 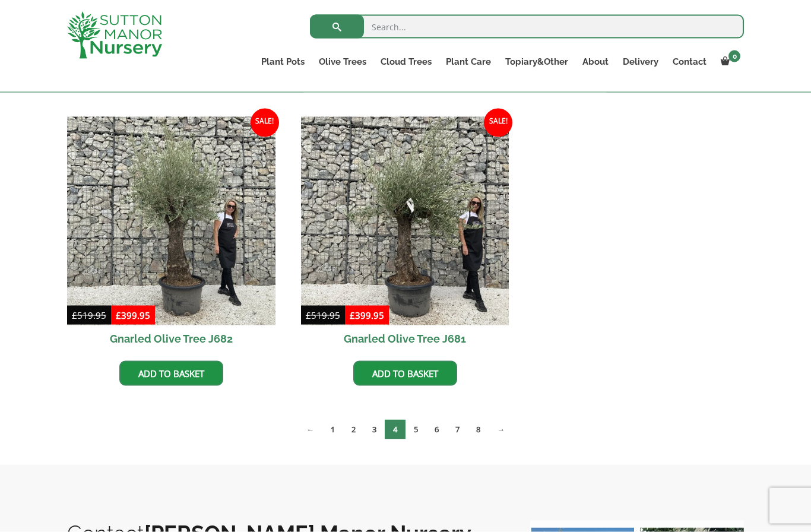 I want to click on a: Delivery, so click(x=640, y=61).